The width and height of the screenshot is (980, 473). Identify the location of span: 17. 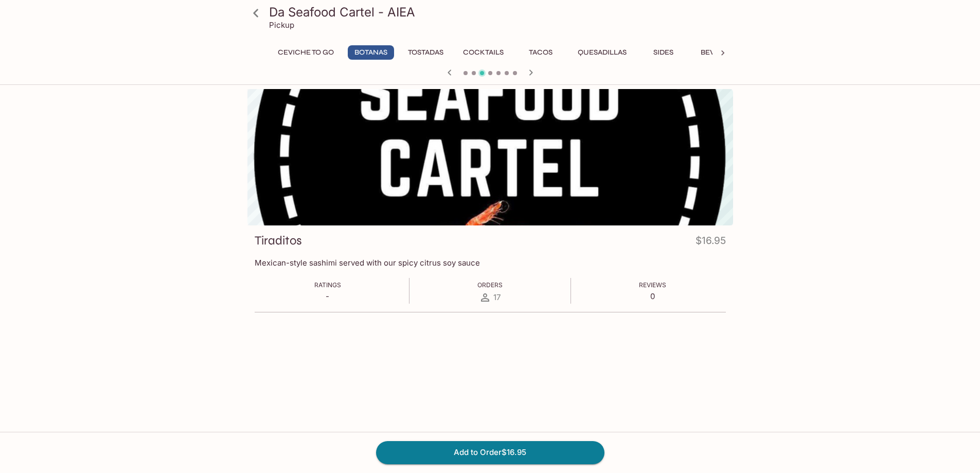
(497, 297).